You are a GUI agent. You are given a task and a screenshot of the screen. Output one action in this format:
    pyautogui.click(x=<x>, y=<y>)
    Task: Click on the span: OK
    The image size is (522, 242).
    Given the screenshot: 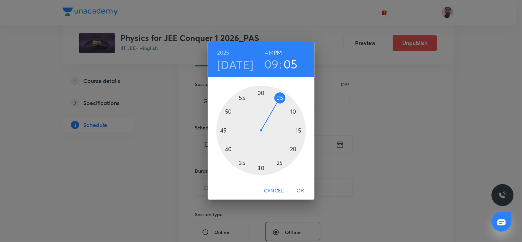 What is the action you would take?
    pyautogui.click(x=301, y=191)
    